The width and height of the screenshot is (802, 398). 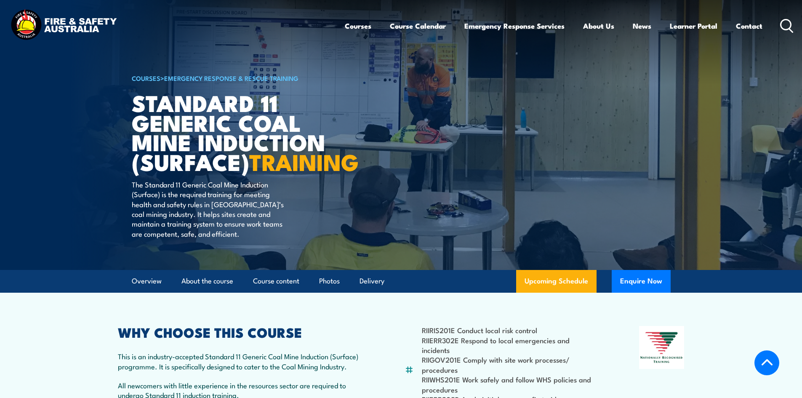 I want to click on a: Course Calendar, so click(x=418, y=26).